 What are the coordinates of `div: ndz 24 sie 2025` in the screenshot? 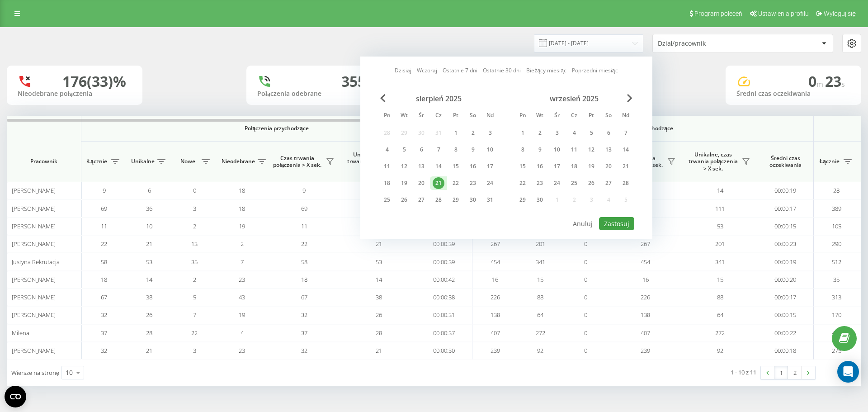 It's located at (490, 183).